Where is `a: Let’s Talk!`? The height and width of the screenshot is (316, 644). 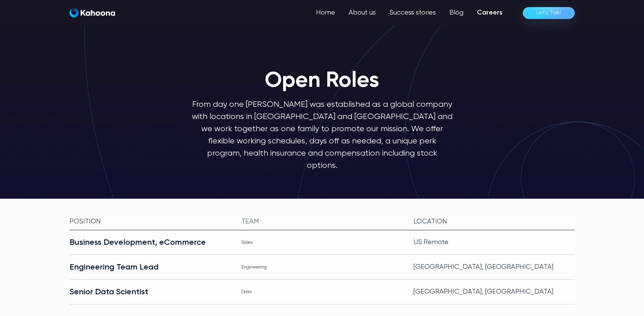
a: Let’s Talk! is located at coordinates (548, 13).